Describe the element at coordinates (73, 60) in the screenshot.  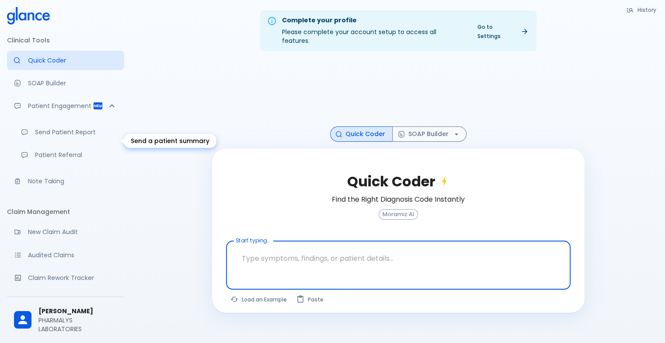
I see `p: Quick Coder` at that location.